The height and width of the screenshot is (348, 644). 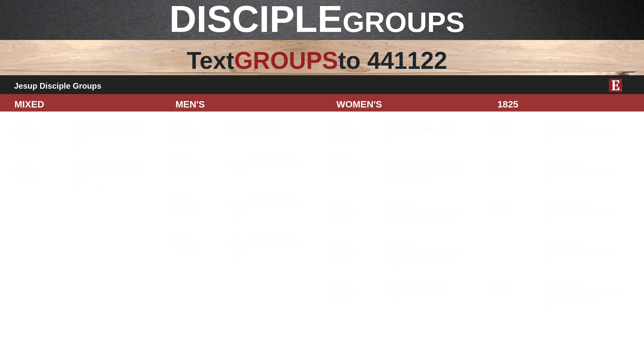 What do you see at coordinates (412, 105) in the screenshot?
I see `div: WOMEN'S` at bounding box center [412, 105].